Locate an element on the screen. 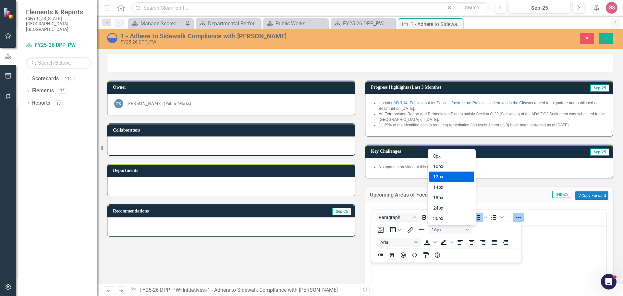  button: HTML Editor is located at coordinates (415, 255).